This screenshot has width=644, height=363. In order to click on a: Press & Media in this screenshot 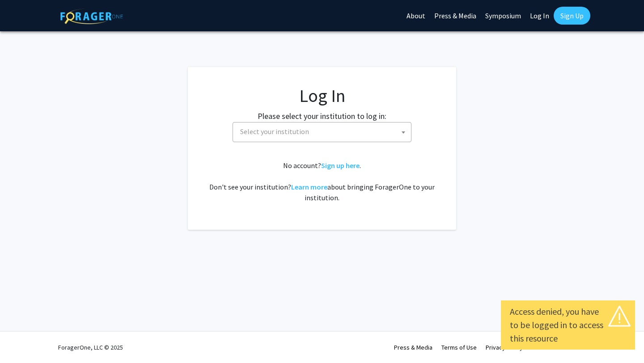, I will do `click(413, 347)`.